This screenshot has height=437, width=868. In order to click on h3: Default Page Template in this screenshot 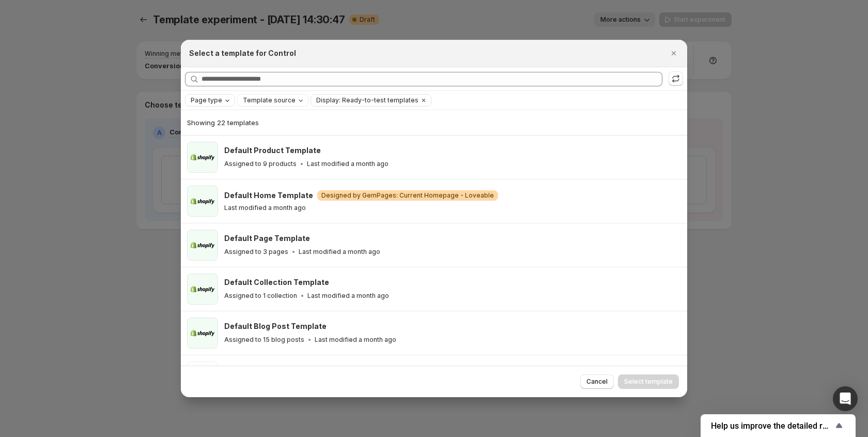, I will do `click(267, 239)`.